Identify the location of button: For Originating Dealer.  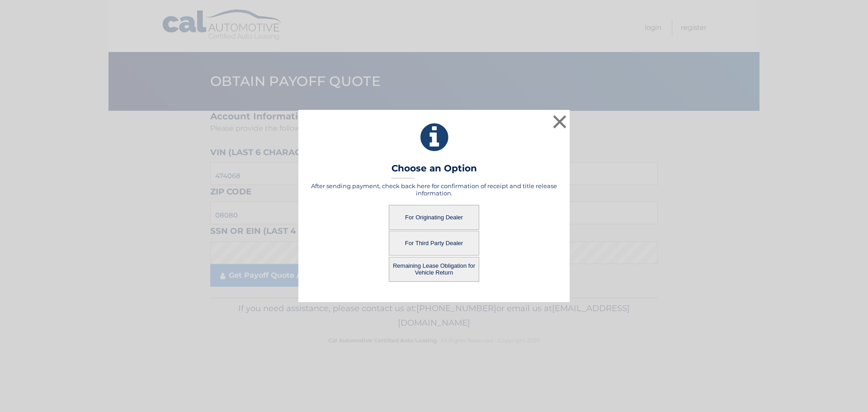
(434, 217).